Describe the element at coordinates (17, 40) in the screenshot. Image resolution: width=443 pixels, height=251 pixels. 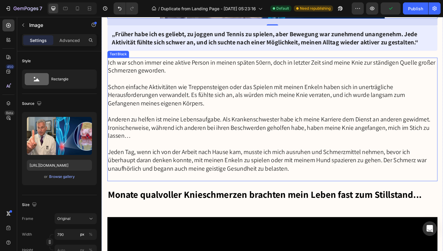
I see `div: Text Block` at that location.